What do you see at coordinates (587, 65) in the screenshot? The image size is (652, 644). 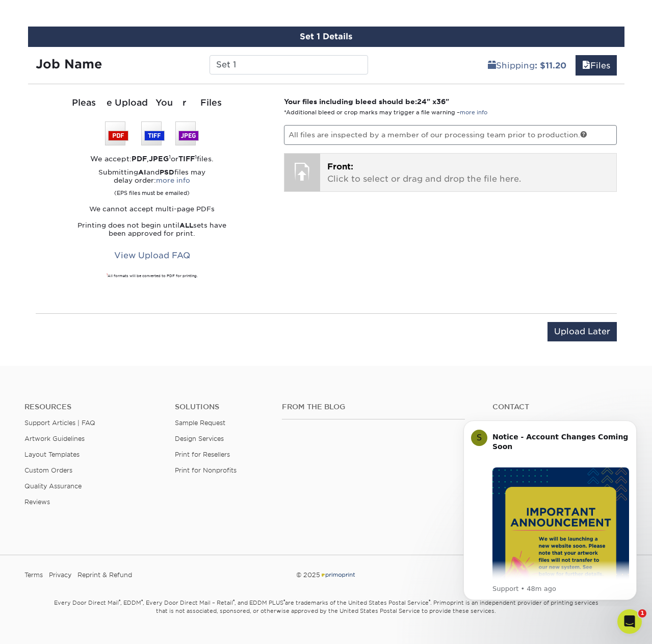 I see `span: files` at bounding box center [587, 65].